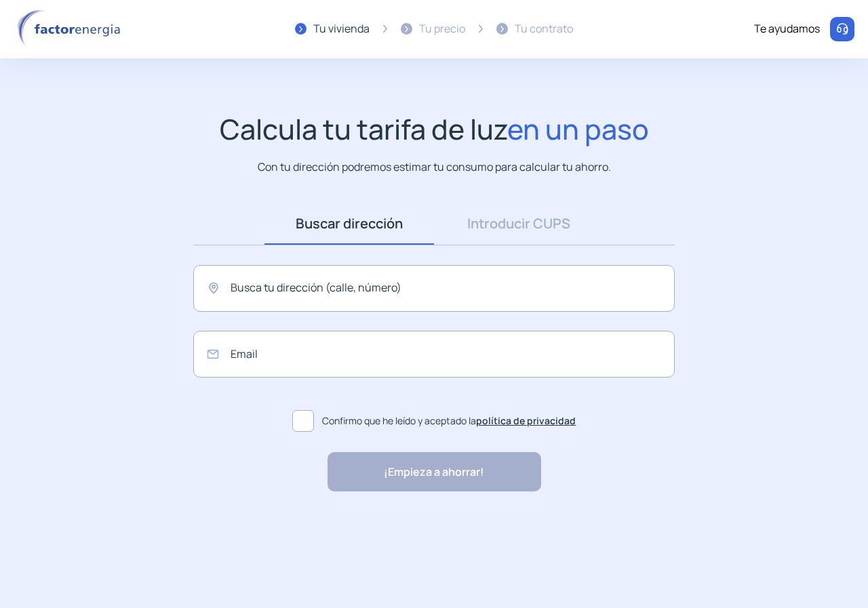  I want to click on div: Tu contrato, so click(544, 29).